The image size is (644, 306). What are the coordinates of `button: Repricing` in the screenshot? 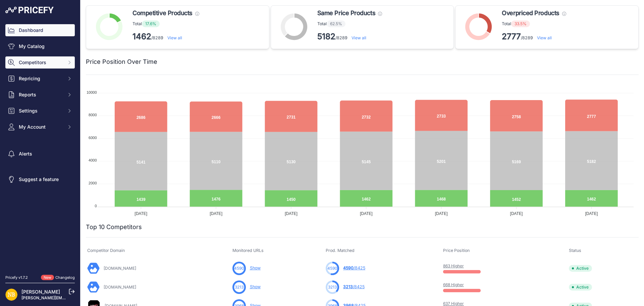 It's located at (40, 78).